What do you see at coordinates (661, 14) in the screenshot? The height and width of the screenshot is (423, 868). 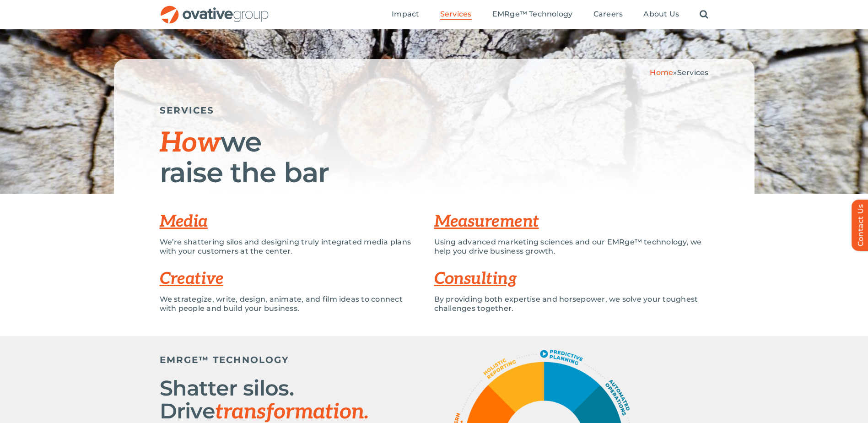 I see `span: About Us` at bounding box center [661, 14].